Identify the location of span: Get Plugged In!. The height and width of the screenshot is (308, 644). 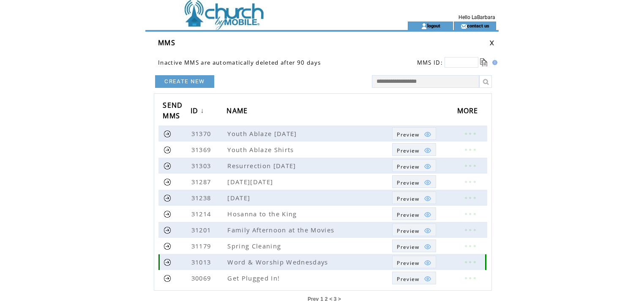
(255, 278).